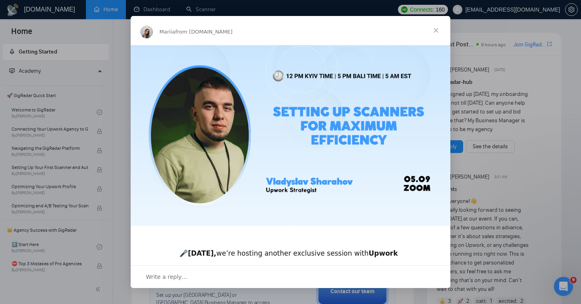 This screenshot has width=581, height=304. What do you see at coordinates (147, 32) in the screenshot?
I see `img: Profile image for Mariia` at bounding box center [147, 32].